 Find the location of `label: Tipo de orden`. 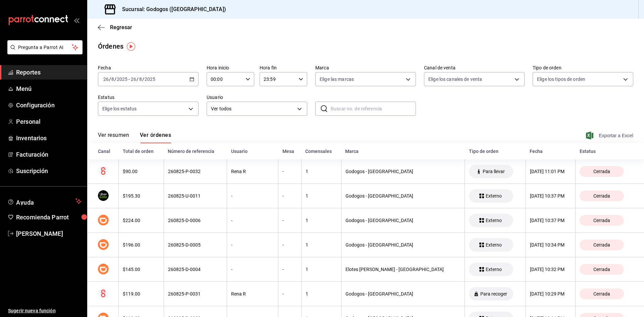

label: Tipo de orden is located at coordinates (583, 68).